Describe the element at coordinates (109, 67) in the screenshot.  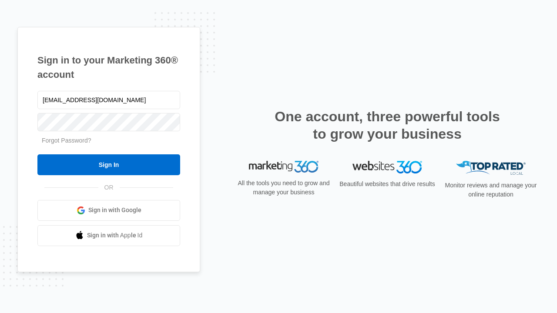
I see `h1: Sign in to your Marketing 360® account` at that location.